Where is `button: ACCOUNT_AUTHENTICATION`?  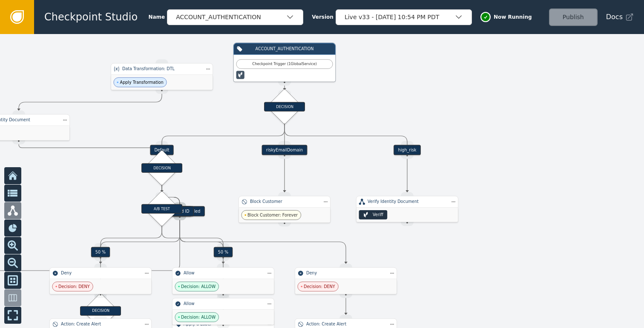 button: ACCOUNT_AUTHENTICATION is located at coordinates (235, 17).